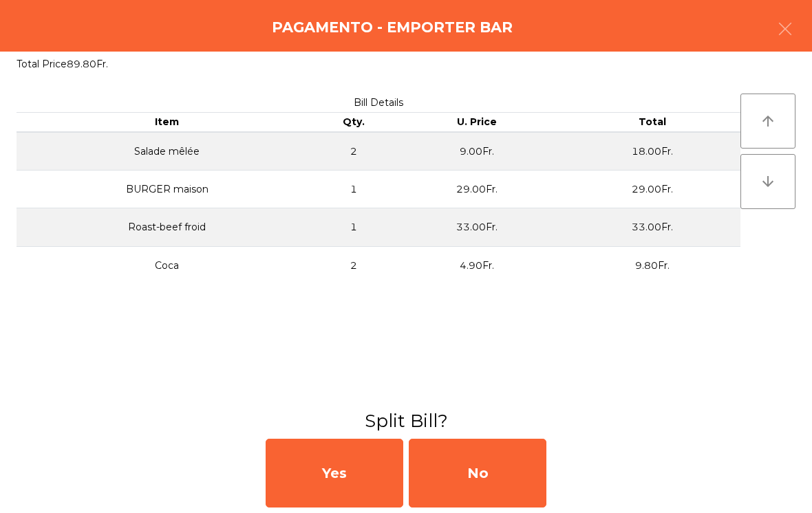 This screenshot has width=812, height=513. Describe the element at coordinates (167, 227) in the screenshot. I see `td: Roast-beef froid` at that location.